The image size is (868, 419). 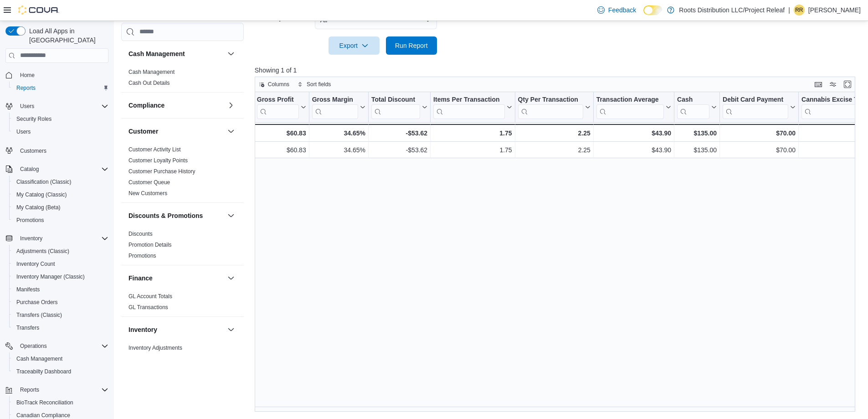 I want to click on a: Users, so click(x=24, y=131).